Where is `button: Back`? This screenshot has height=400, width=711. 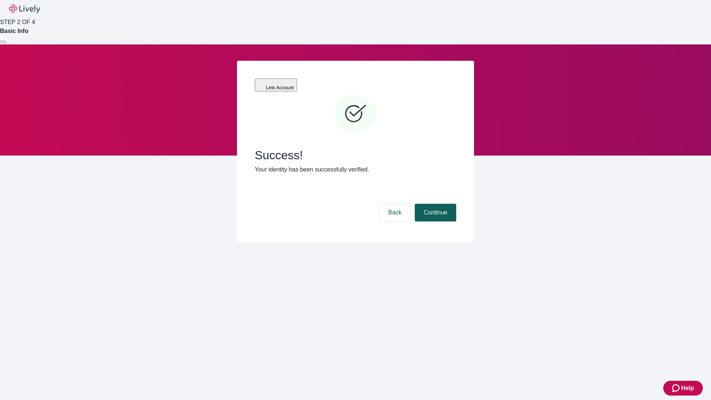 button: Back is located at coordinates (395, 212).